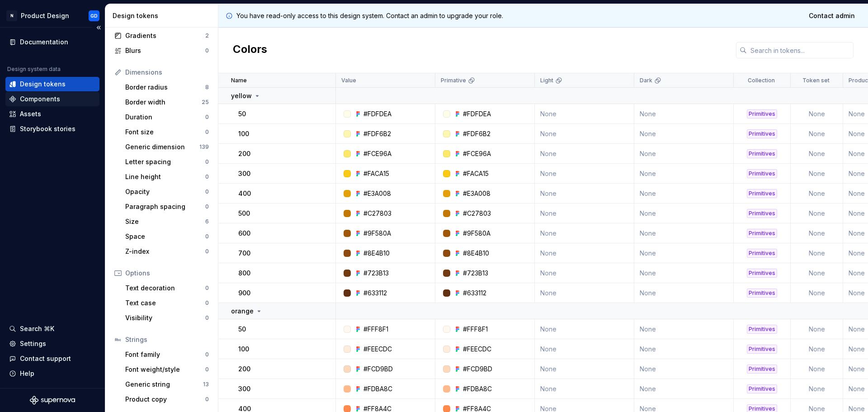  I want to click on div: Letter spacing, so click(165, 162).